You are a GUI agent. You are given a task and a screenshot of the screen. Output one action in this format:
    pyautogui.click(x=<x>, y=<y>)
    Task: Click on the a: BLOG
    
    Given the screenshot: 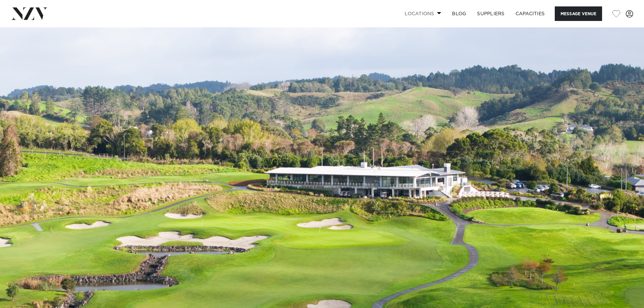 What is the action you would take?
    pyautogui.click(x=459, y=13)
    